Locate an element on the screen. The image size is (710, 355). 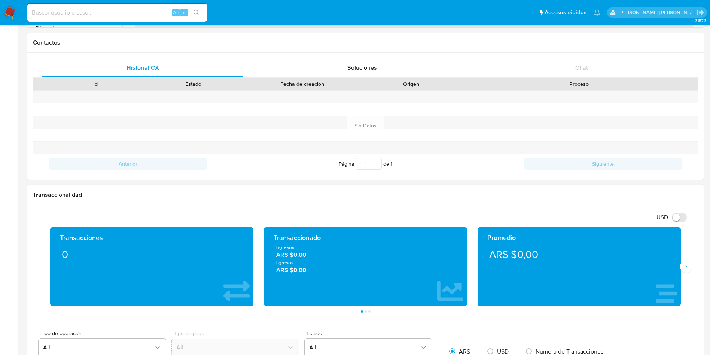
div: Proceso is located at coordinates (579, 84).